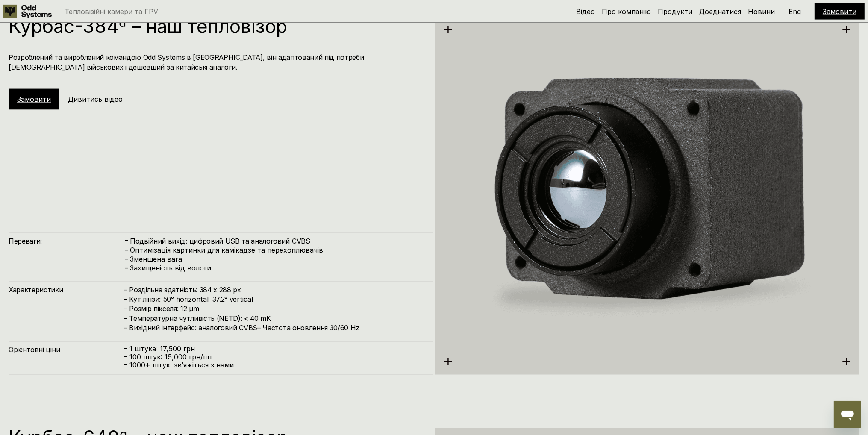 This screenshot has height=435, width=868. Describe the element at coordinates (95, 99) in the screenshot. I see `h5: Дивитись відео` at that location.